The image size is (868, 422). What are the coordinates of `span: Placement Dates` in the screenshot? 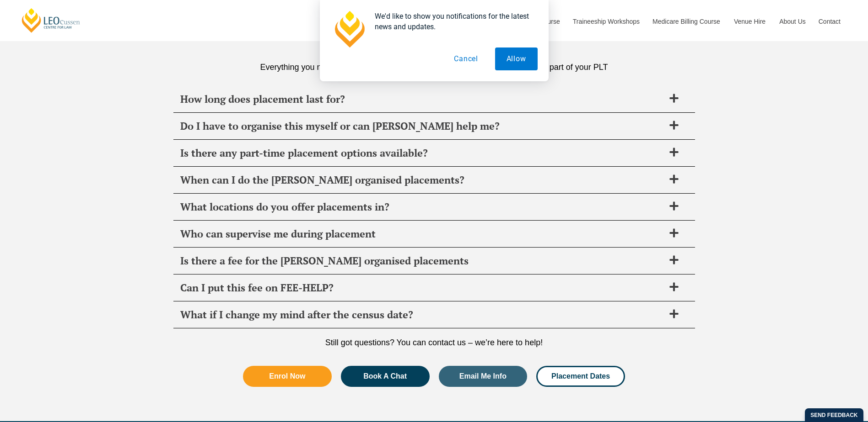 It's located at (581, 376).